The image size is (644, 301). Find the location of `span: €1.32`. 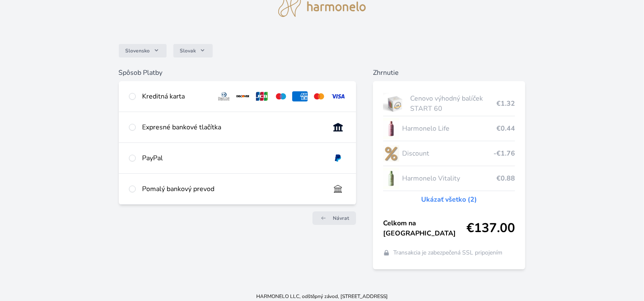

span: €1.32 is located at coordinates (506, 104).